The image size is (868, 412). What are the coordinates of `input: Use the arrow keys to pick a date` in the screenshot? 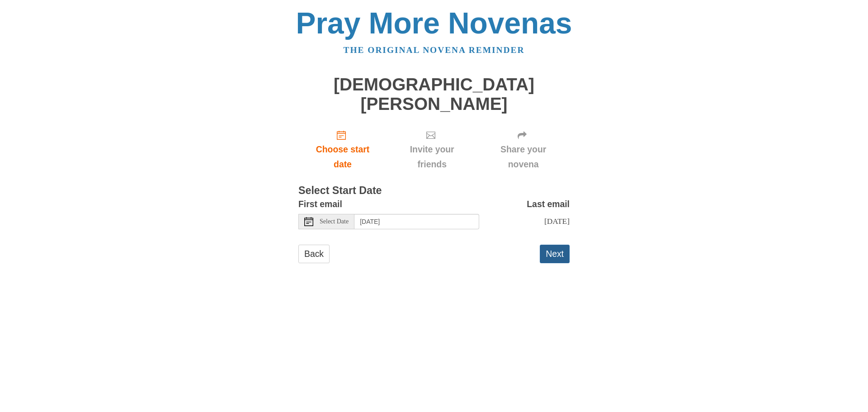 It's located at (417, 222).